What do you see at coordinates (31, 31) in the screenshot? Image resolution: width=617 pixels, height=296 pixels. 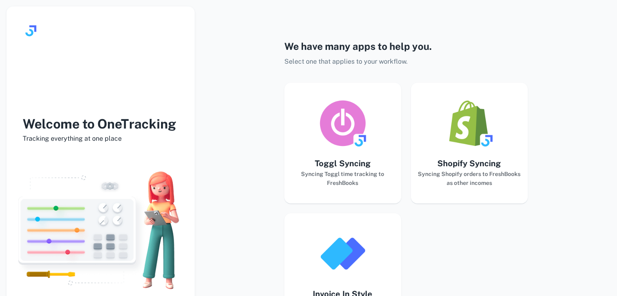 I see `img: logo.svg` at bounding box center [31, 31].